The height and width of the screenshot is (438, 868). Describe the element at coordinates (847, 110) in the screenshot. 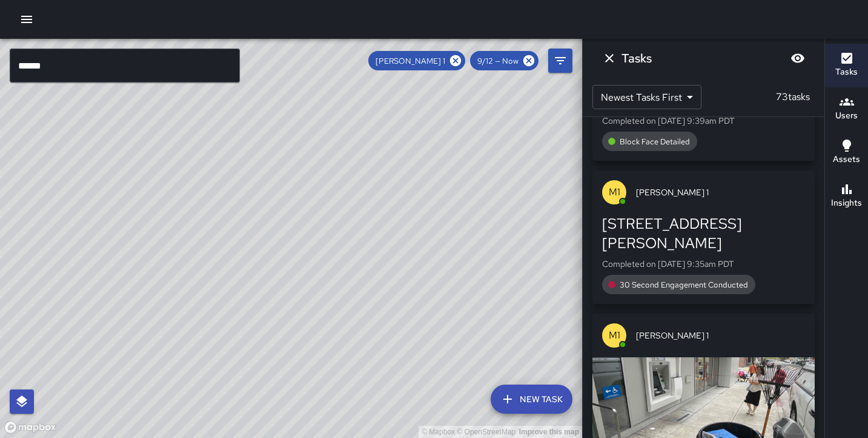

I see `button: Users` at that location.